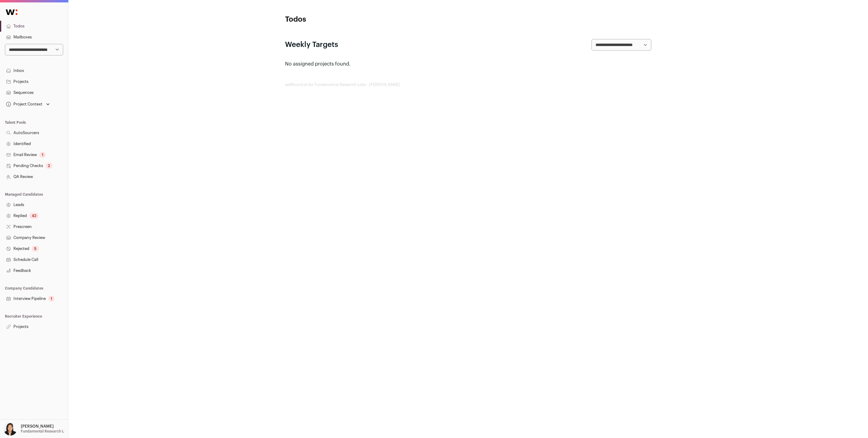 This screenshot has width=868, height=438. Describe the element at coordinates (12, 12) in the screenshot. I see `img: Wellfound` at that location.